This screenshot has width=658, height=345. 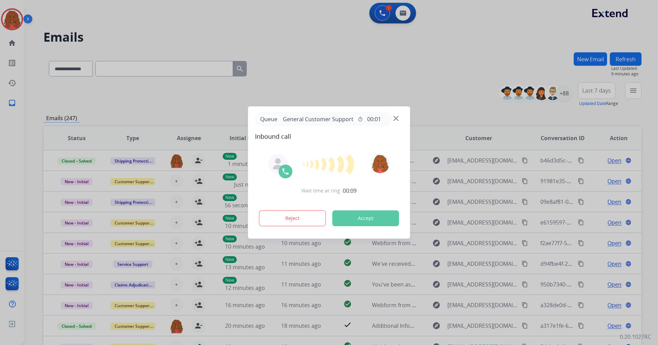 I want to click on span: 00:01, so click(x=374, y=119).